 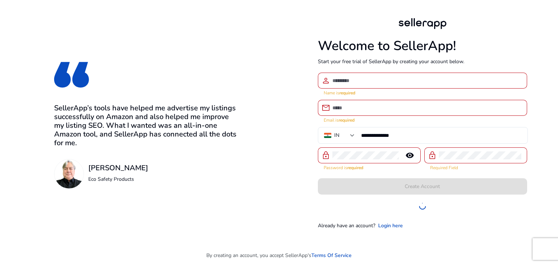 What do you see at coordinates (147, 126) in the screenshot?
I see `h3: SellerApp’s tools have helped me advertise my listings successfully on Amazon and also helped me ...` at bounding box center [147, 126].